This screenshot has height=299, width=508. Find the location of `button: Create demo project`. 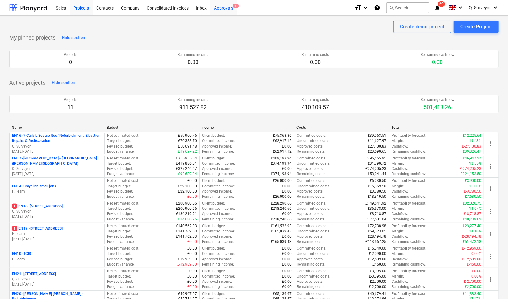

button: Create demo project is located at coordinates (422, 27).